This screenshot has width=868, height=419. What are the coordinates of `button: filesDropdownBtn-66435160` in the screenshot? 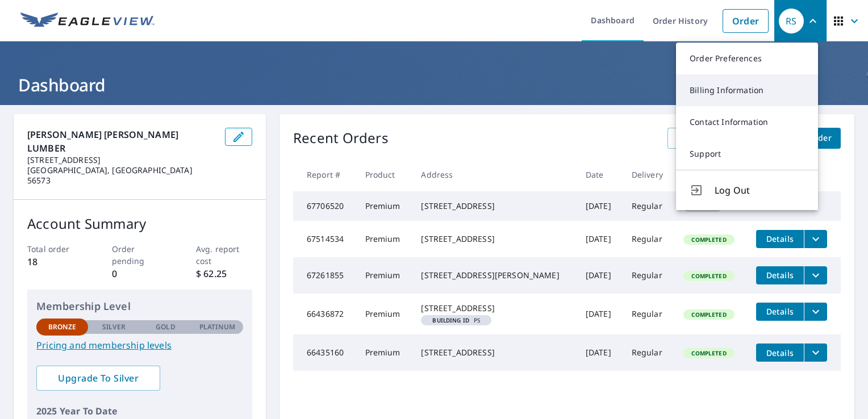 It's located at (815, 353).